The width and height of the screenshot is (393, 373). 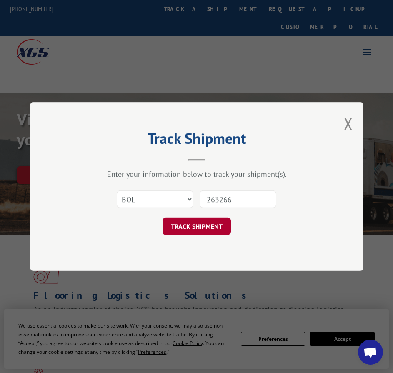 I want to click on button: TRACK SHIPMENT, so click(x=197, y=226).